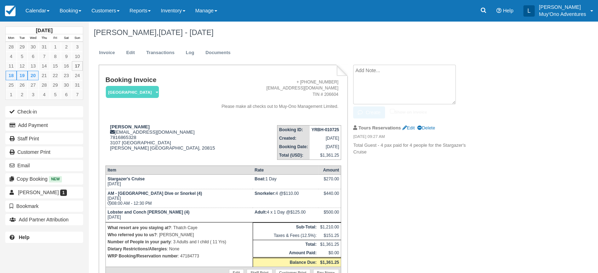  What do you see at coordinates (285, 170) in the screenshot?
I see `th: Rate` at bounding box center [285, 170].